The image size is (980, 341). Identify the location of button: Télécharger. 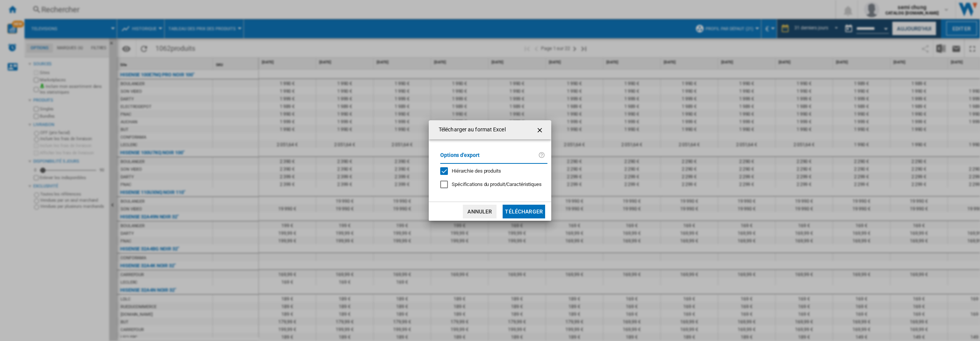
(524, 212).